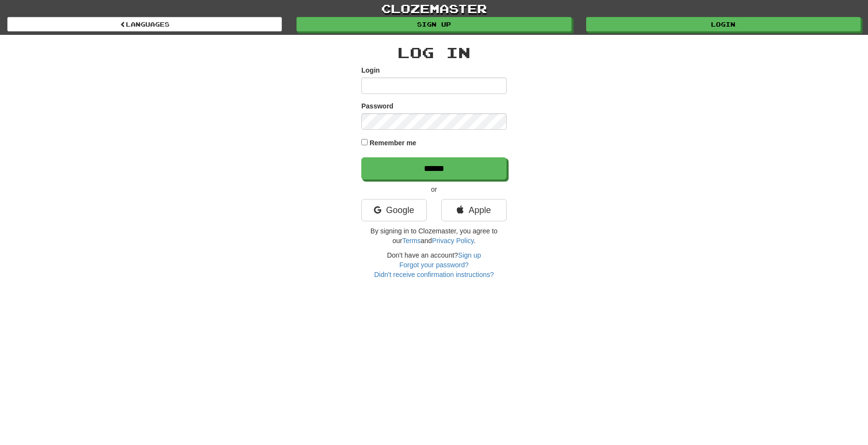  Describe the element at coordinates (453, 241) in the screenshot. I see `a: Privacy Policy` at that location.